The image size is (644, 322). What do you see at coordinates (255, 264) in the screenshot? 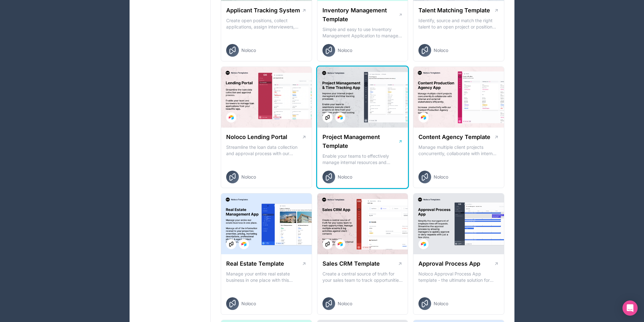
I see `h1: Real Estate Template` at bounding box center [255, 264].